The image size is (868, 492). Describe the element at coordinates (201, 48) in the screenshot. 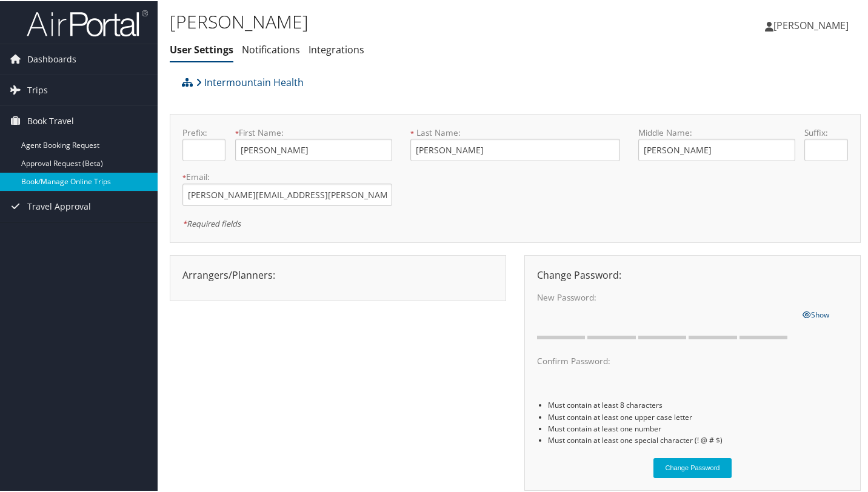

I see `a: User Settings` at that location.